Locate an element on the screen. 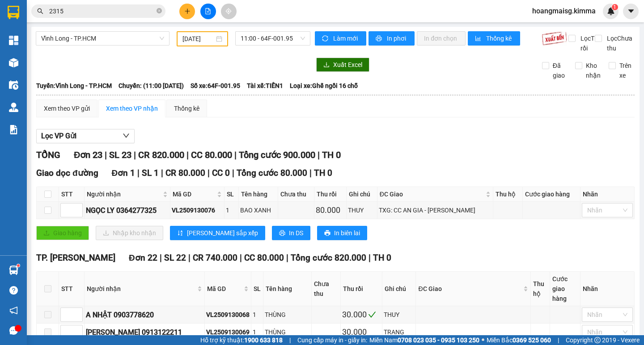 This screenshot has width=644, height=345. span: close-circle is located at coordinates (160, 11).